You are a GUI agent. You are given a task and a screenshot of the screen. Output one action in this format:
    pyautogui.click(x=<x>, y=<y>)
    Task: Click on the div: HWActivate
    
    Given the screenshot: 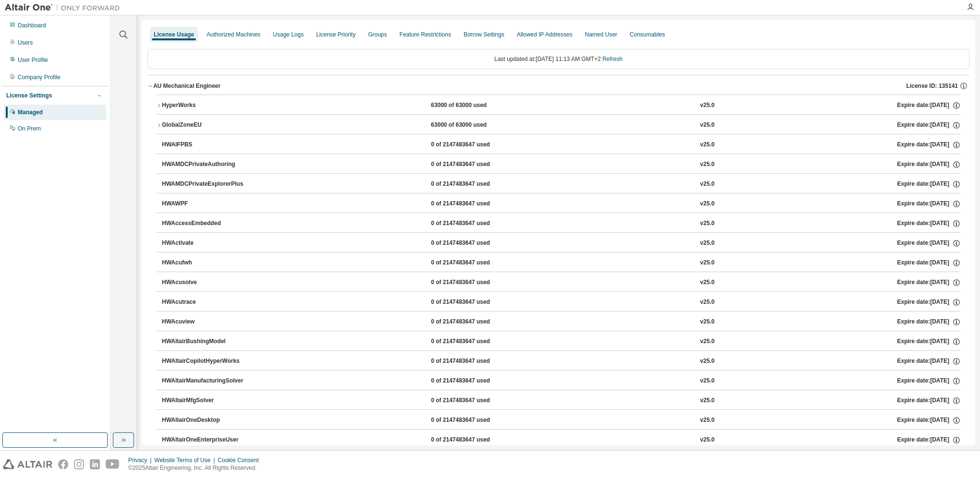 What is the action you would take?
    pyautogui.click(x=205, y=243)
    